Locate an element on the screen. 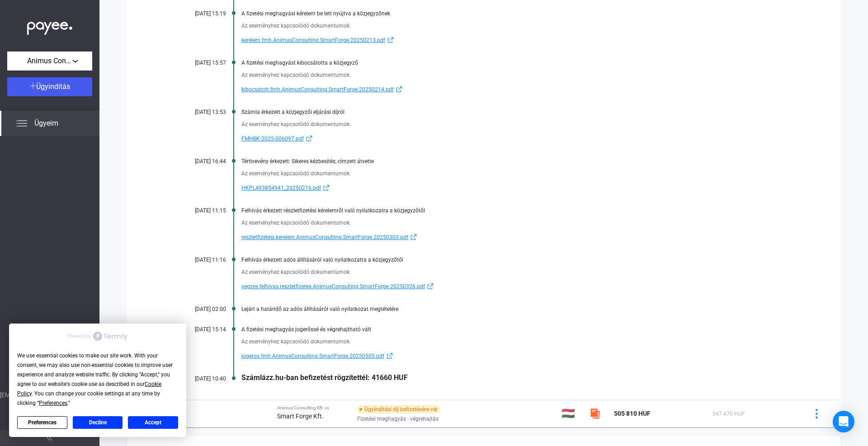 The width and height of the screenshot is (868, 446). span: Ügyeim is located at coordinates (46, 123).